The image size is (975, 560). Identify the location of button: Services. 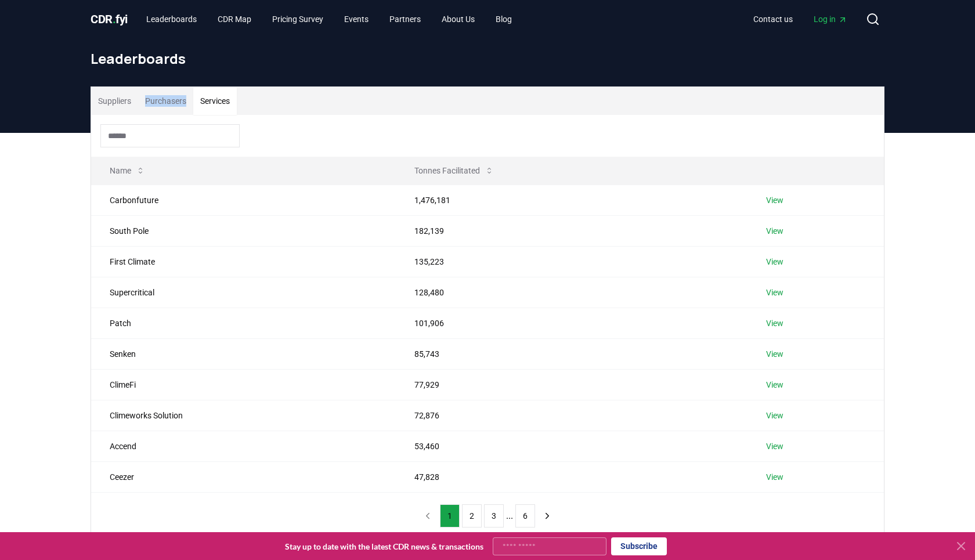
(215, 101).